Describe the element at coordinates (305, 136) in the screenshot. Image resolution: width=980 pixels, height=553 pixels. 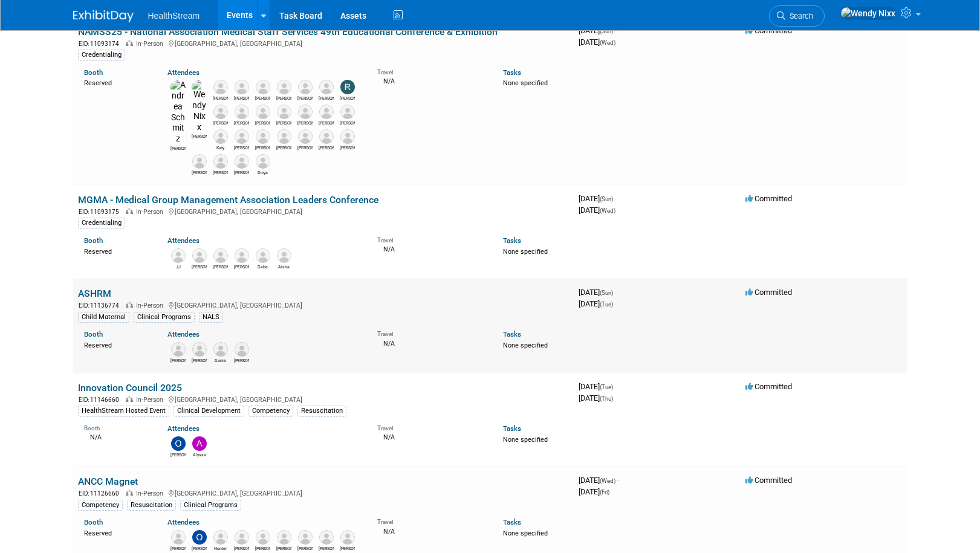
I see `img: Jackie Jones` at that location.